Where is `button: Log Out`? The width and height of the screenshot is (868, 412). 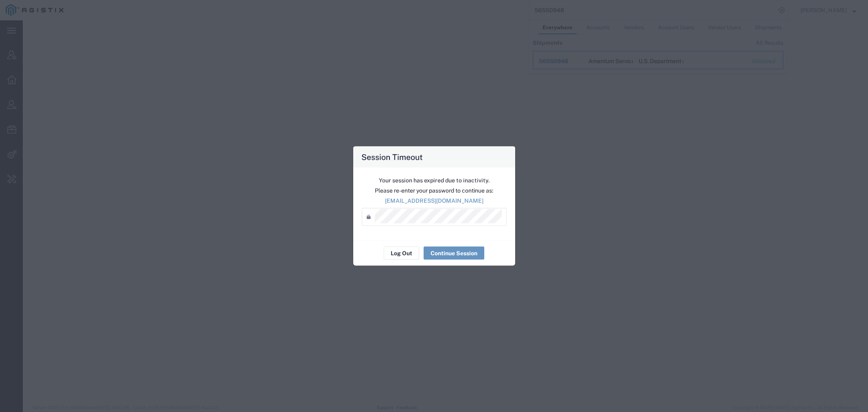
button: Log Out is located at coordinates (401, 253).